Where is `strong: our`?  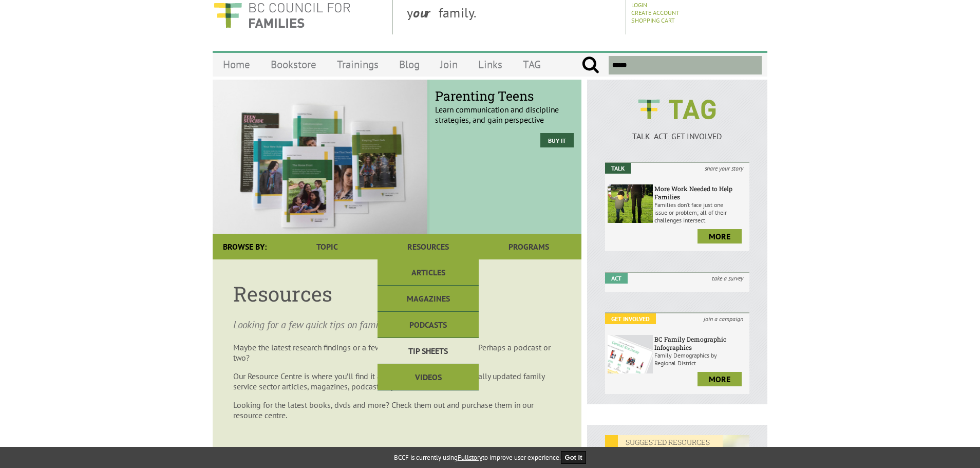 strong: our is located at coordinates (425, 12).